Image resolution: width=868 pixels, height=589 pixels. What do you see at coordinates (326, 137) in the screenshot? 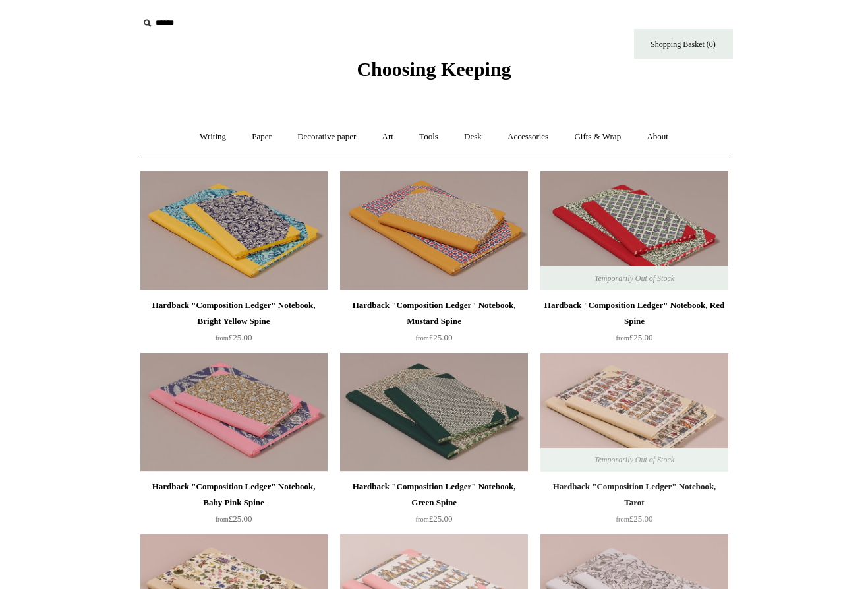
I see `a: Decorative paper` at bounding box center [326, 137].